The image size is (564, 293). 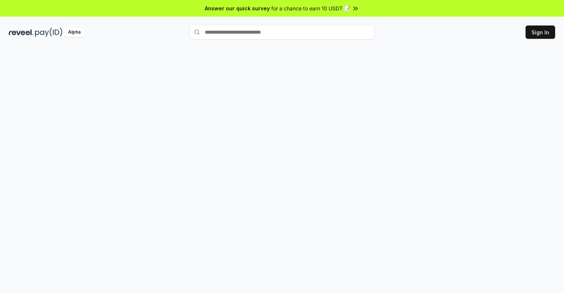 I want to click on img: pay_id, so click(x=49, y=32).